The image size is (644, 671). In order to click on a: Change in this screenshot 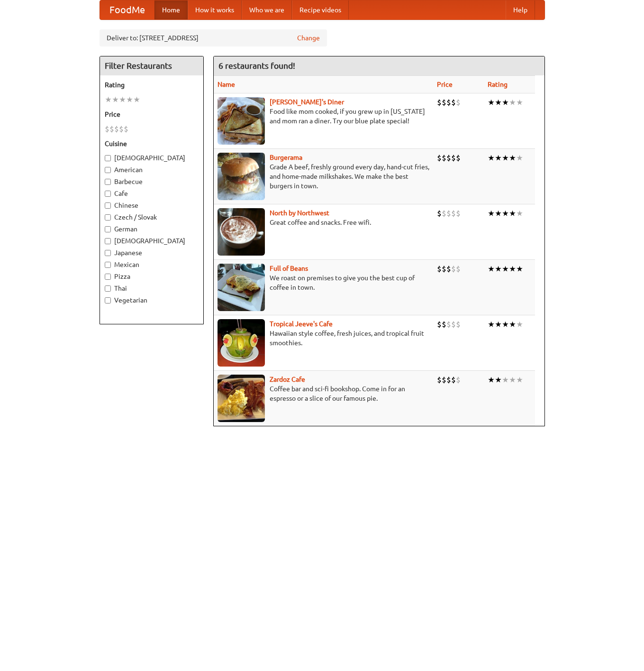, I will do `click(309, 38)`.